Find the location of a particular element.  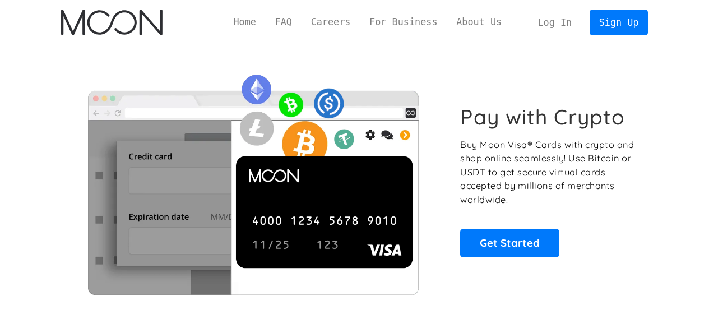

a: Sign Up is located at coordinates (619, 22).